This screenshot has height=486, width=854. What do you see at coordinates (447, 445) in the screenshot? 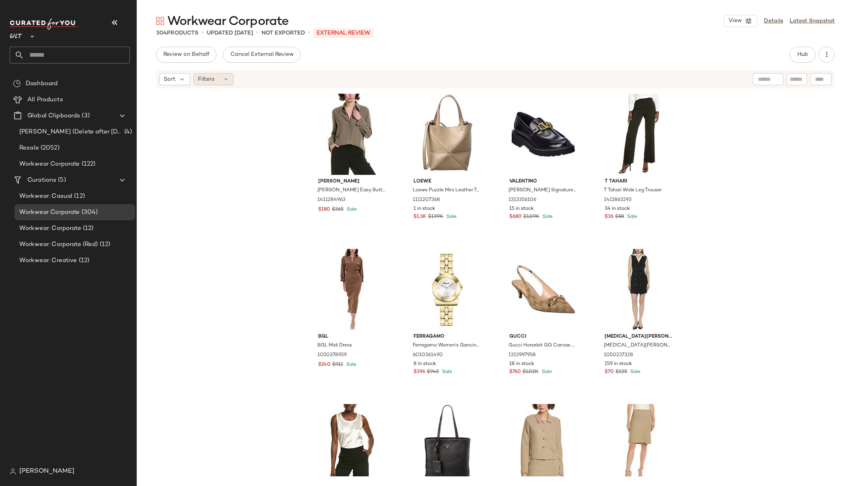
I see `img: 1161381098_RLLATH.jpg` at bounding box center [447, 445].